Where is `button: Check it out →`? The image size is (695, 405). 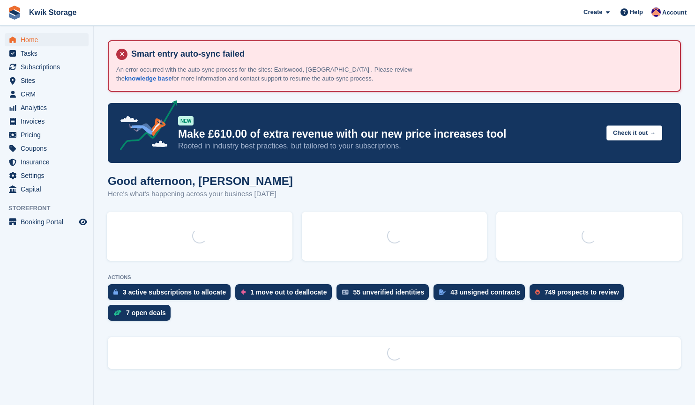
button: Check it out → is located at coordinates (634, 133).